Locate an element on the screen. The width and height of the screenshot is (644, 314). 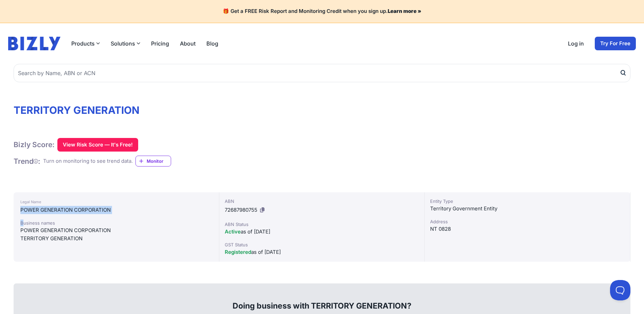
div: Address is located at coordinates (527, 222).